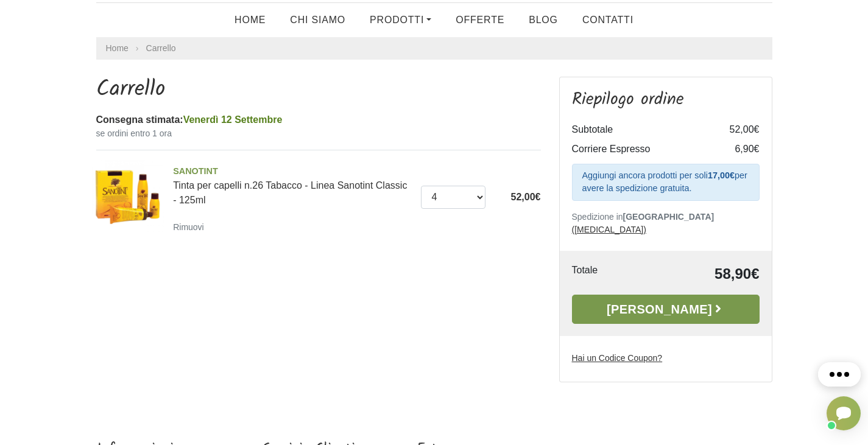 The image size is (868, 445). Describe the element at coordinates (608, 20) in the screenshot. I see `a: Contatti` at that location.